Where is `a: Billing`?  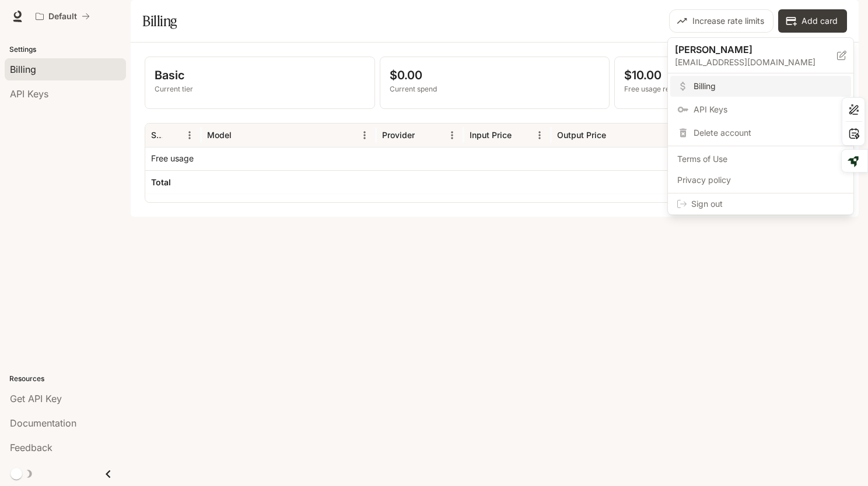
a: Billing is located at coordinates (761, 86).